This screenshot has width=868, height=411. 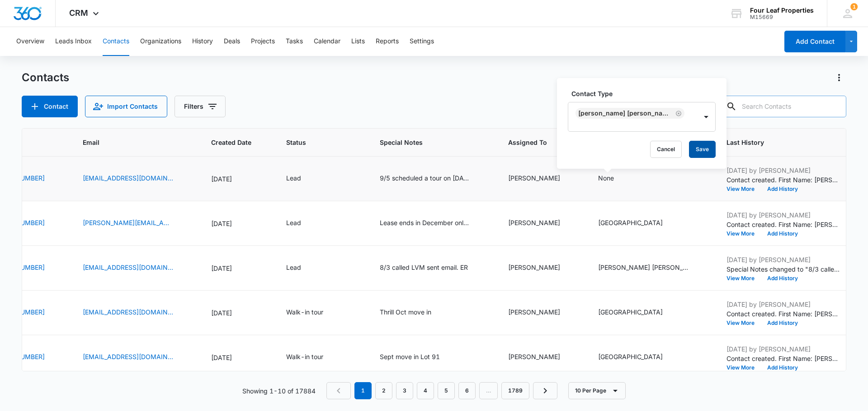 I want to click on button: Reports, so click(x=387, y=41).